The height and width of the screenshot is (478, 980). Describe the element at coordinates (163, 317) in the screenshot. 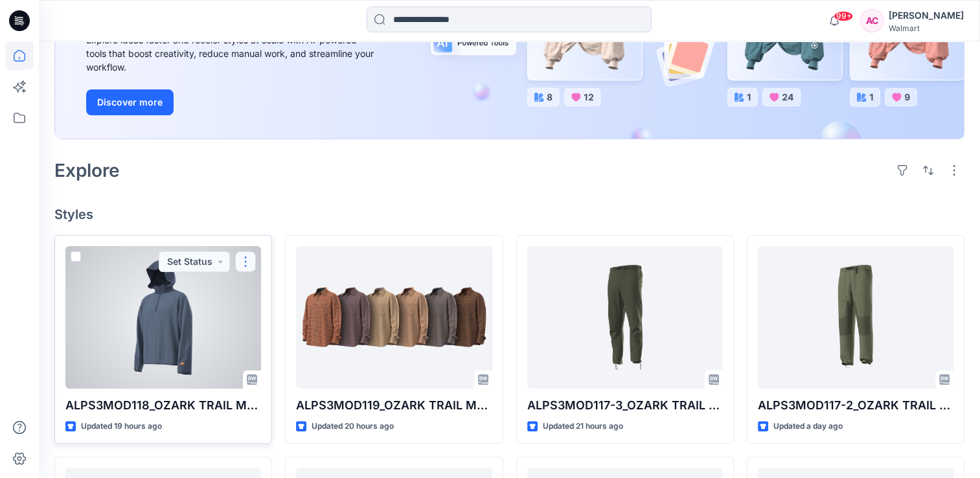

I see `a: ALPS3MOD118_OZARK TRAIL MEN'S FLEECE HALF ZIP UP` at that location.